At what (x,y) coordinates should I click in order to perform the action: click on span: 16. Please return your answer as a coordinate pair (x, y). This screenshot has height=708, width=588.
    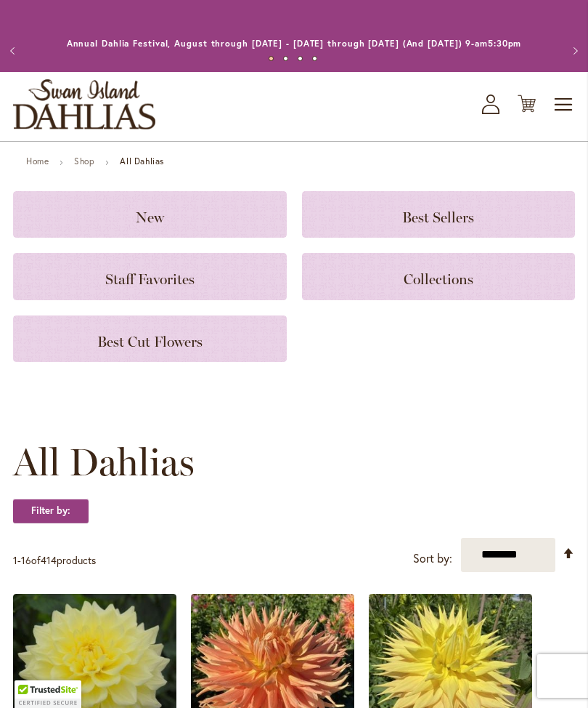
    Looking at the image, I should click on (26, 560).